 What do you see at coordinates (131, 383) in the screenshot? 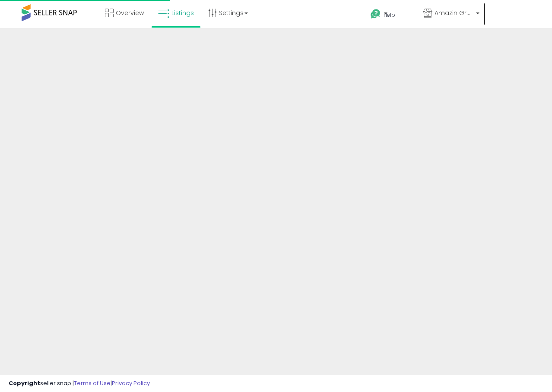
I see `a: Privacy Policy` at bounding box center [131, 383].